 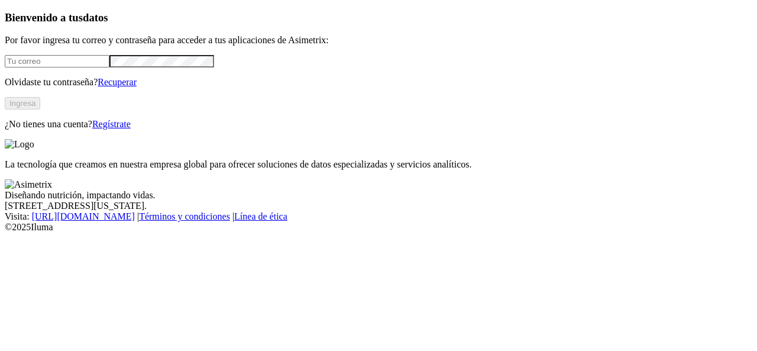 I want to click on img: Asimetrix, so click(x=28, y=185).